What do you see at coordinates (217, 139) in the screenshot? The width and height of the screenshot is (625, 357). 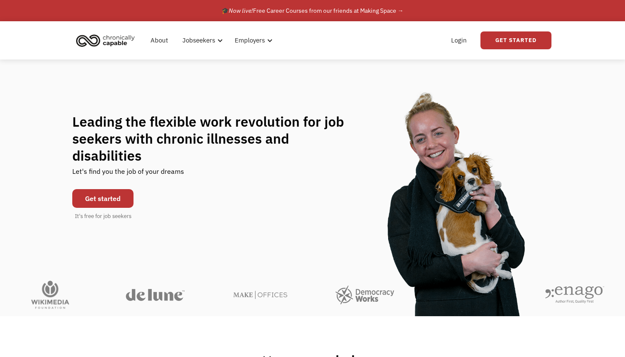 I see `h1: Leading the flexible work revolution for job seekers with chronic illnesses and disabilities` at bounding box center [217, 139].